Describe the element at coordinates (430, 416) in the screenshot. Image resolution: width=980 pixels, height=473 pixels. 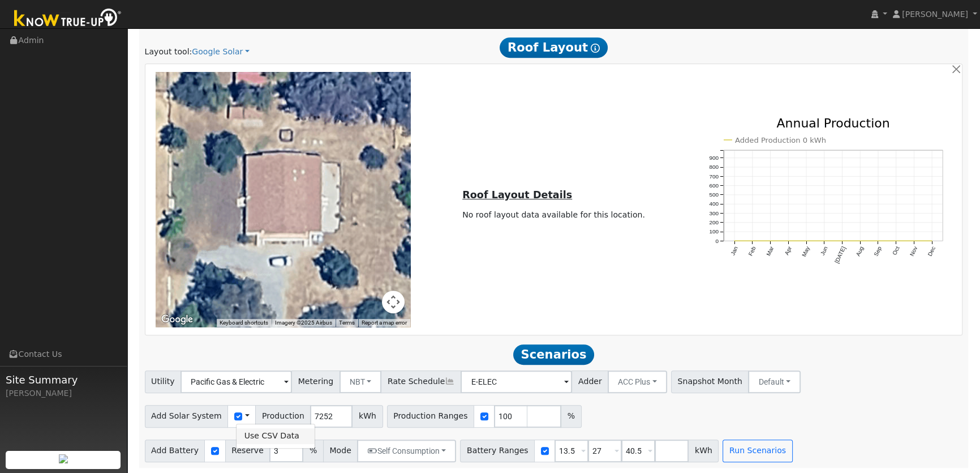
I see `span: Production Ranges` at that location.